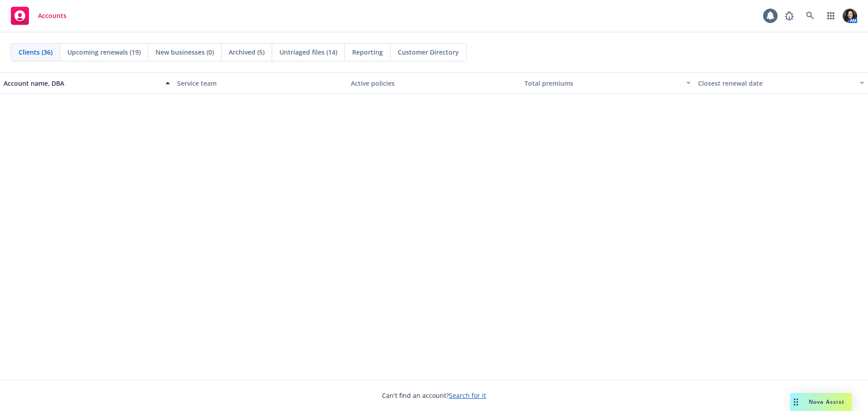  I want to click on span: Untriaged files (14), so click(309, 52).